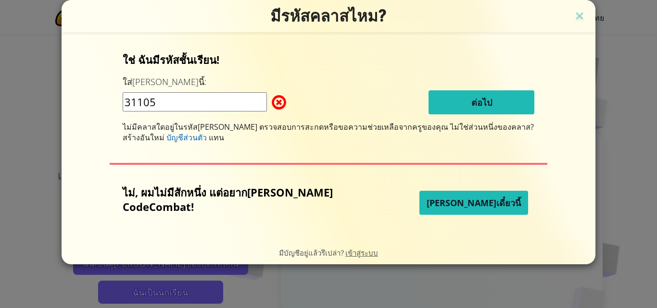 This screenshot has height=308, width=657. I want to click on span: แทน, so click(215, 138).